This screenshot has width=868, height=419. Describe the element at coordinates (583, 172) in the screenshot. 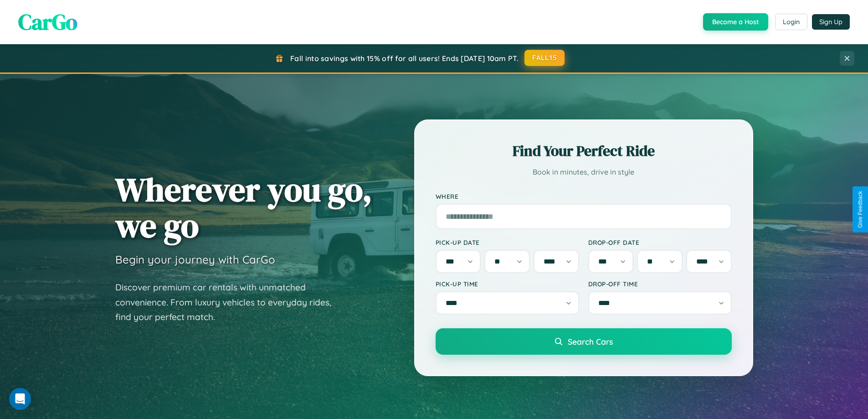

I see `p: Book in minutes, drive in style` at that location.